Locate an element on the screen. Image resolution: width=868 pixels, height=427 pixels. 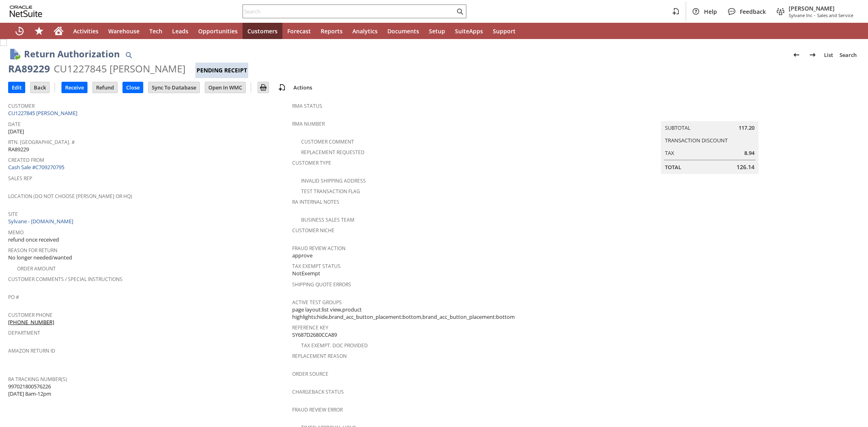
a: Search is located at coordinates (848, 55).